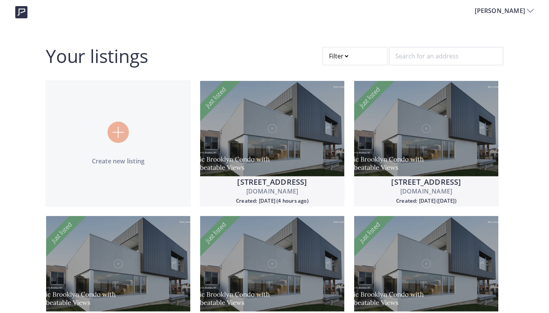 Image resolution: width=549 pixels, height=313 pixels. Describe the element at coordinates (118, 143) in the screenshot. I see `a: Create new listing` at that location.